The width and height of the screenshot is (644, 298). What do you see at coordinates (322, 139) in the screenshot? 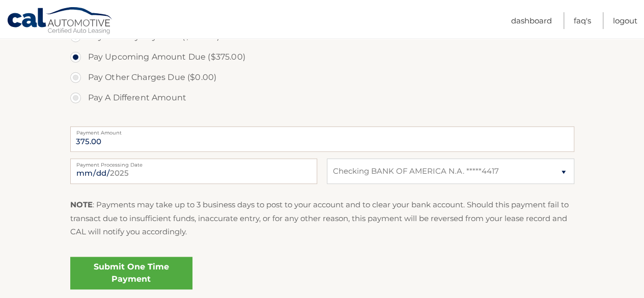
I see `input: Payment Amount` at bounding box center [322, 139].